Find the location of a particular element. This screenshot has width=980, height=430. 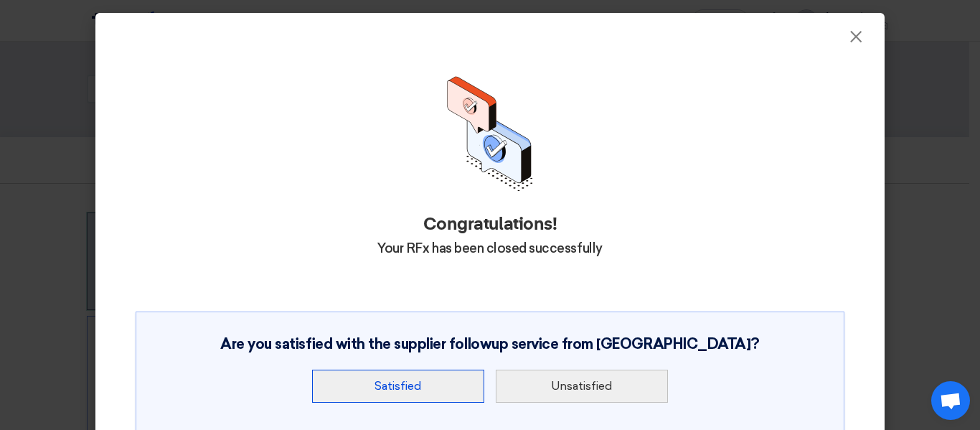

h2: Congratulations! is located at coordinates (490, 224).